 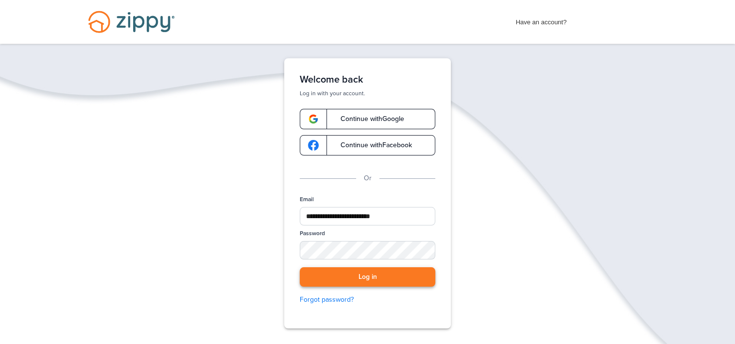 I want to click on label: Password, so click(x=312, y=233).